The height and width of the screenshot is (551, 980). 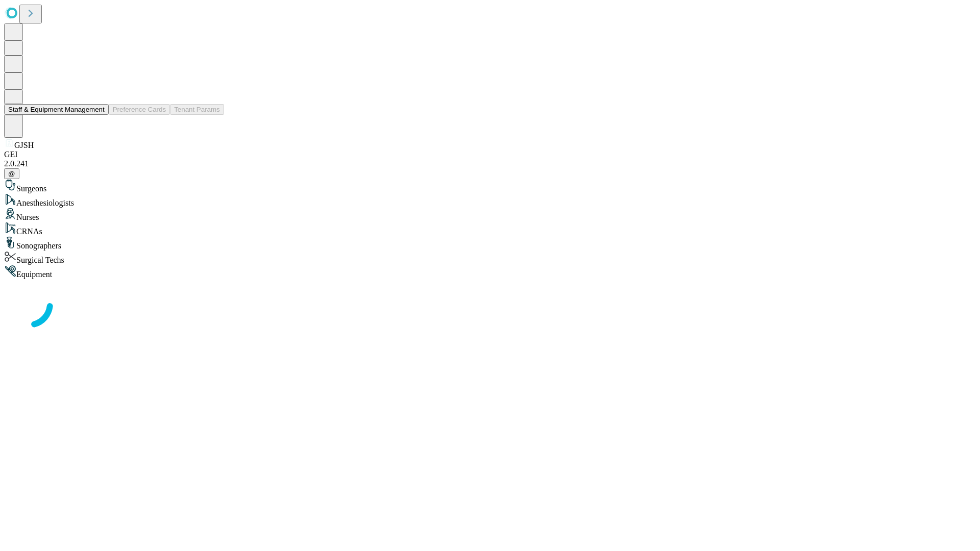 I want to click on span: GJSH, so click(x=24, y=145).